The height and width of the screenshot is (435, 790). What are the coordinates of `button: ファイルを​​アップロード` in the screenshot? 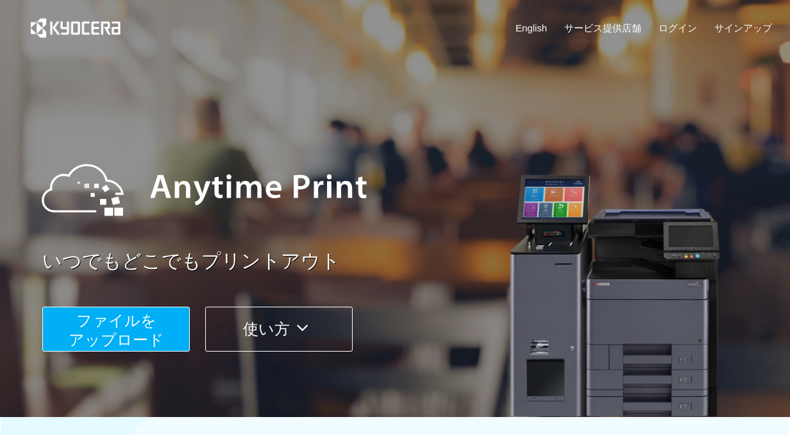 It's located at (116, 329).